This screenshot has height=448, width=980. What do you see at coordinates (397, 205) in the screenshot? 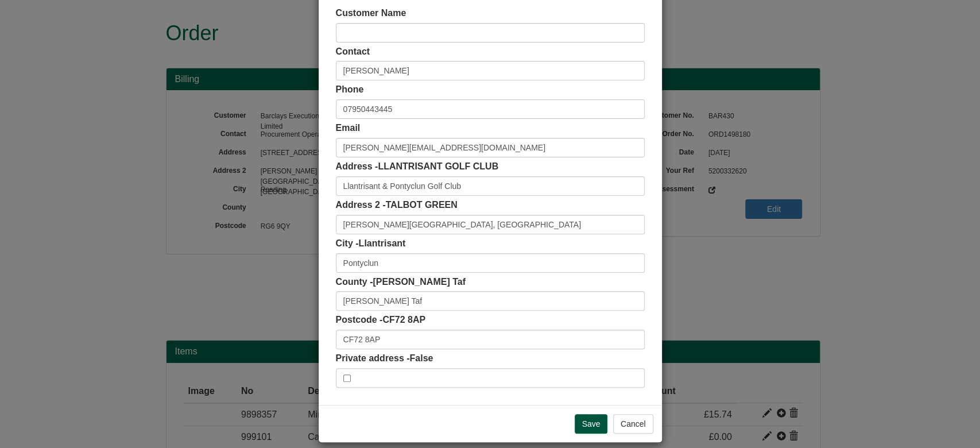
I see `label: Address 2 -` at bounding box center [397, 205].